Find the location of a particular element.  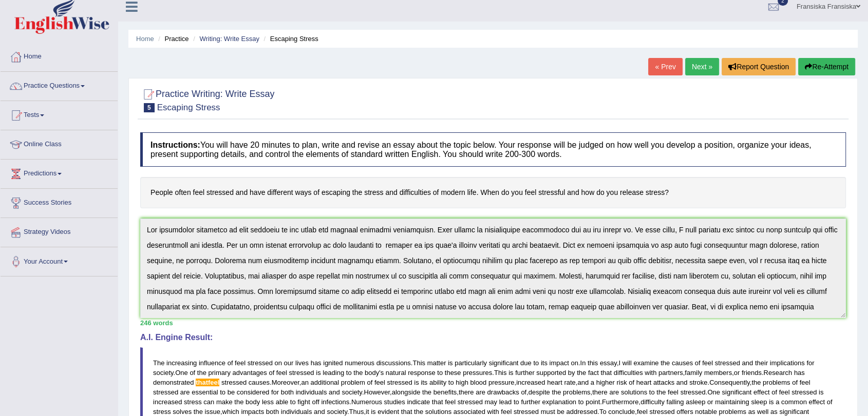

span: less is located at coordinates (268, 402).